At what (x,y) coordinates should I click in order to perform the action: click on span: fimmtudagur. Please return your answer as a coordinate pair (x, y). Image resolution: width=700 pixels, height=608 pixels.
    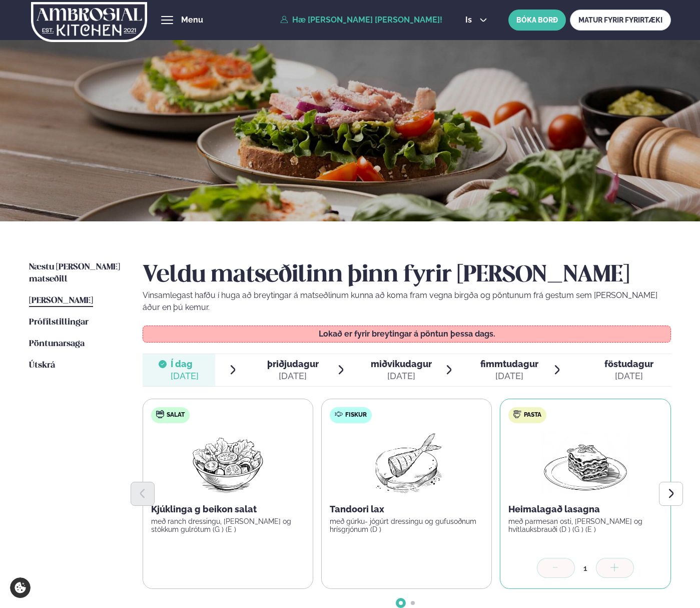
    Looking at the image, I should click on (510, 363).